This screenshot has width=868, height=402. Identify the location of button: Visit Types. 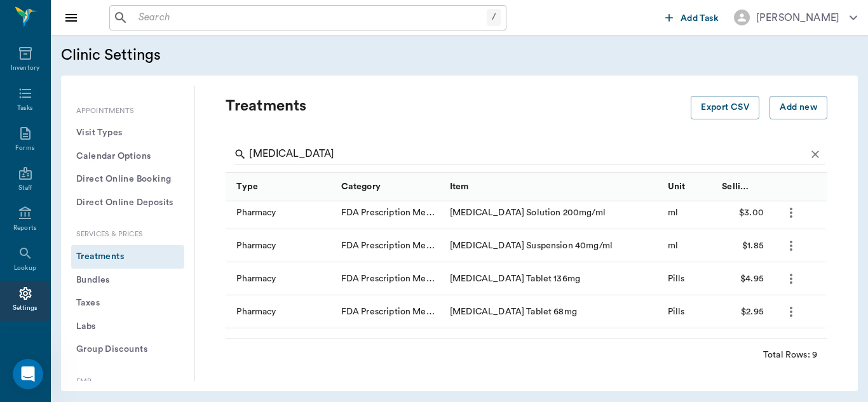
(128, 133).